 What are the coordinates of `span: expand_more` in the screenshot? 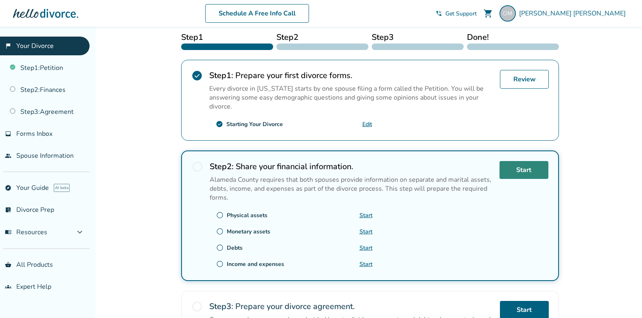 It's located at (80, 233).